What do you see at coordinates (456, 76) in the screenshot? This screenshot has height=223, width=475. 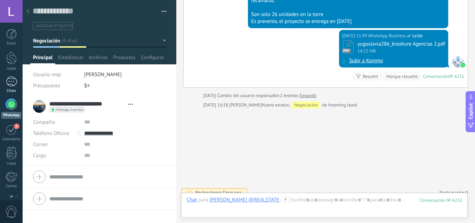 I see `div: № A232` at bounding box center [456, 76].